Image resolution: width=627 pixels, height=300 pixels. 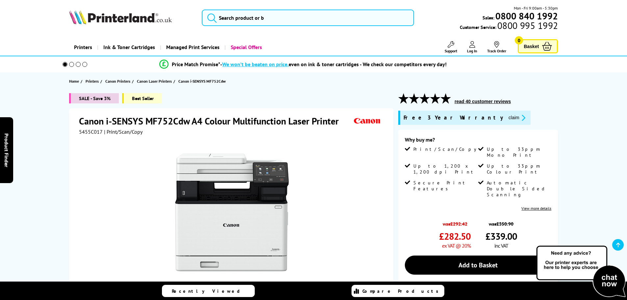 I want to click on a: Recently Viewed, so click(x=208, y=291).